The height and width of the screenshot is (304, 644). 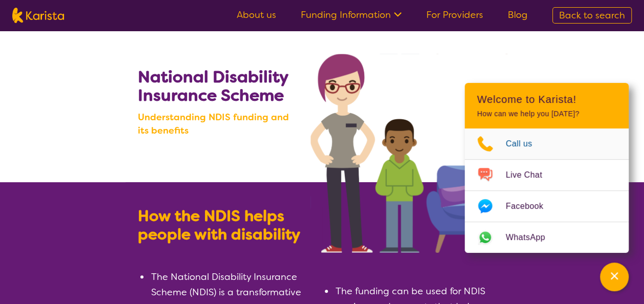 I want to click on a: Blog, so click(x=518, y=15).